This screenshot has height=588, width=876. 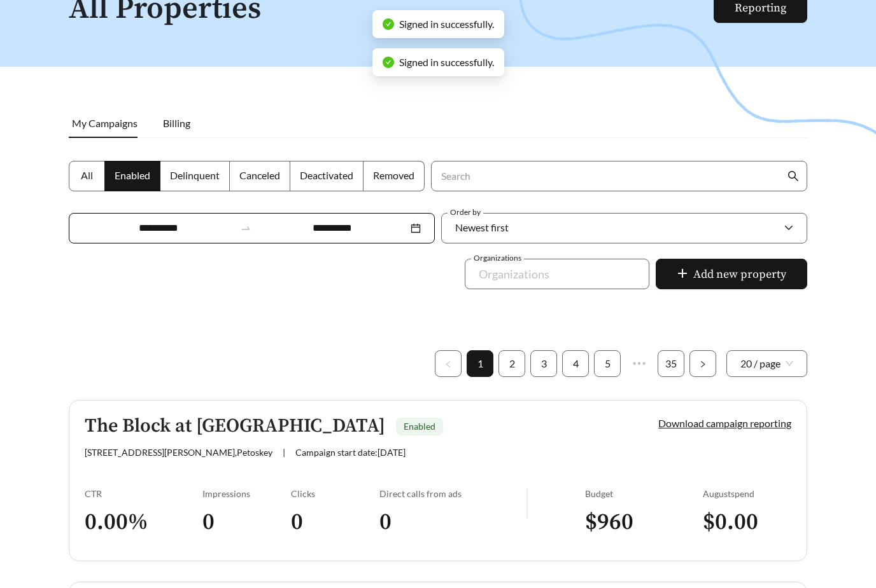 What do you see at coordinates (246, 228) in the screenshot?
I see `span: to` at bounding box center [246, 228].